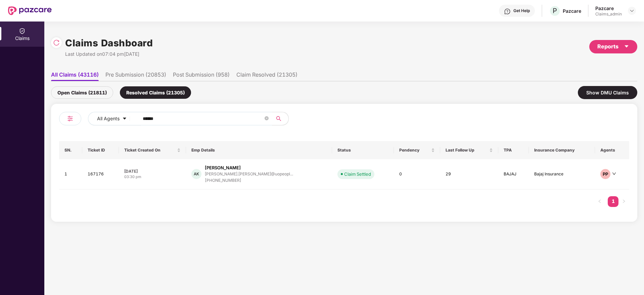 The width and height of the screenshot is (644, 295). Describe the element at coordinates (612, 150) in the screenshot. I see `th: Agents` at that location.